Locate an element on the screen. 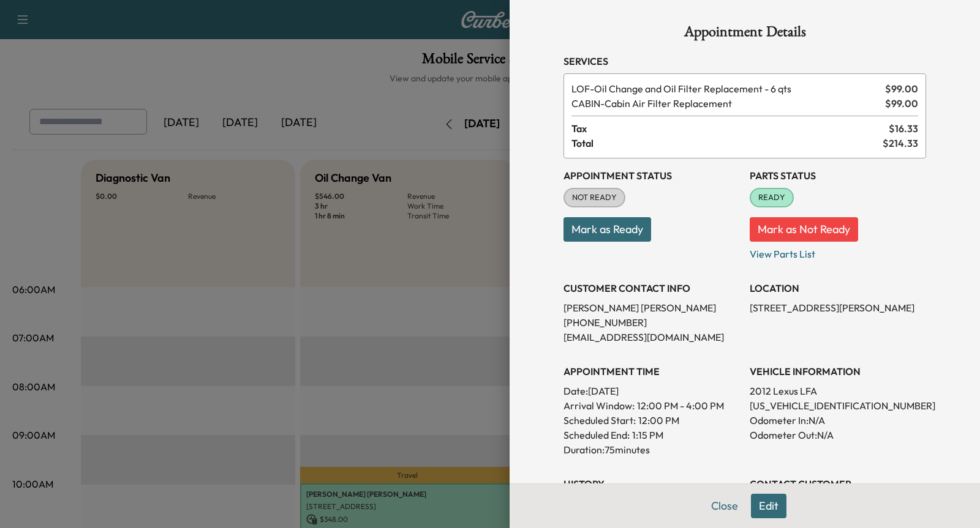 This screenshot has height=528, width=980. button: Mark as Ready is located at coordinates (607, 229).